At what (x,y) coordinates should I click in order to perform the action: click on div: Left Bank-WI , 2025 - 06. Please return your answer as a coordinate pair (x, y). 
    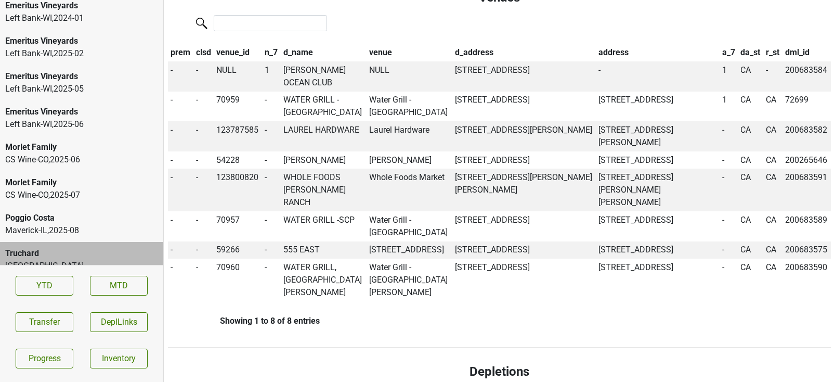
    Looking at the image, I should click on (82, 124).